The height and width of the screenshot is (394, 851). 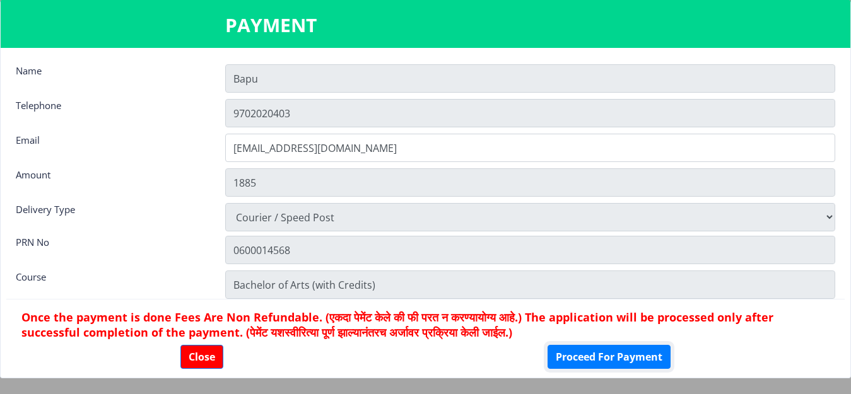 What do you see at coordinates (111, 112) in the screenshot?
I see `div: Telephone` at bounding box center [111, 112].